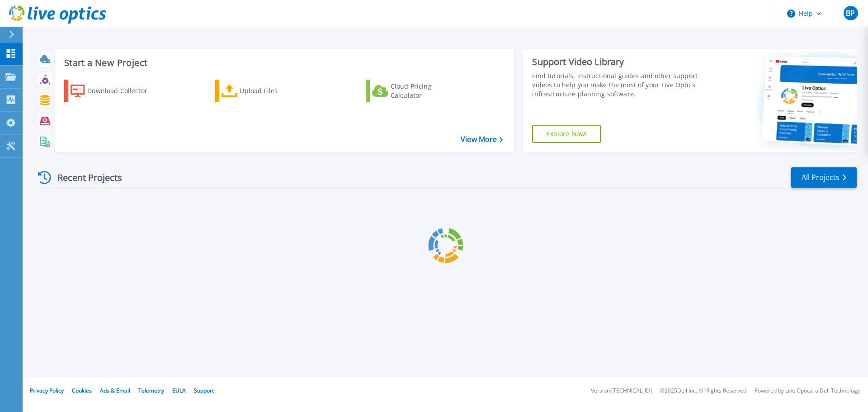 The height and width of the screenshot is (412, 868). Describe the element at coordinates (703, 391) in the screenshot. I see `li: © 2025 Dell Inc. All Rights Reserved` at that location.